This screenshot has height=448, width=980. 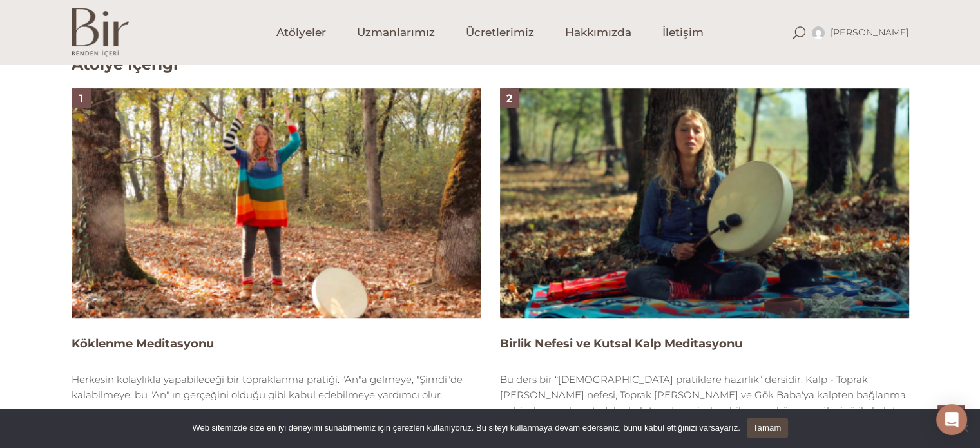 I want to click on span: Web sitemizde size en iyi deneyimi sunabilmemiz için çerezleri kullanıyoruz. Bu siteyi kullanmaya..., so click(x=466, y=428).